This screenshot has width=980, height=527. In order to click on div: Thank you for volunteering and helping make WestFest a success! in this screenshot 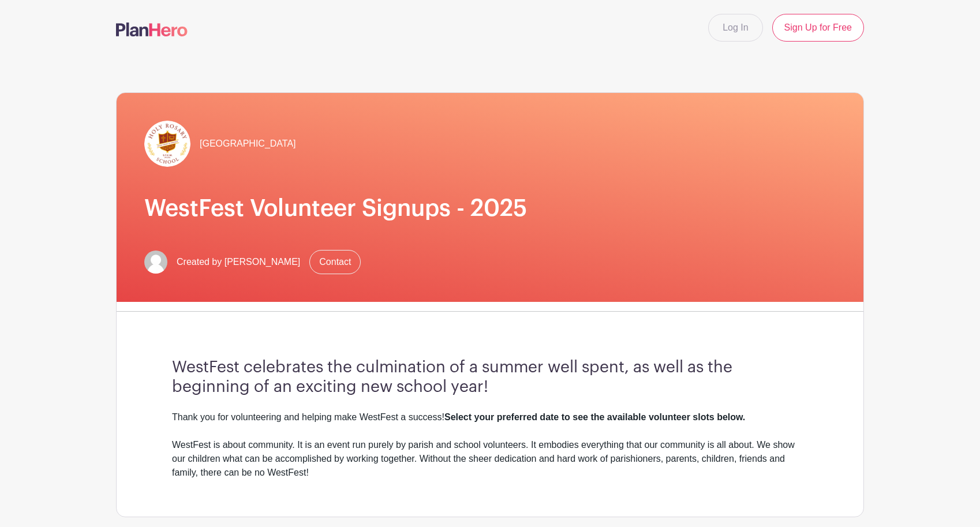, I will do `click(490, 418)`.